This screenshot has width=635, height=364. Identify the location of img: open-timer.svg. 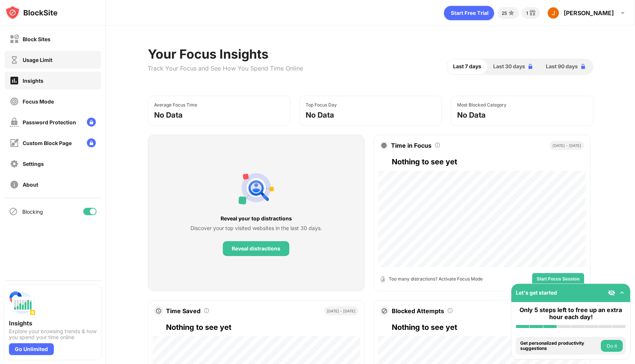
(383, 279).